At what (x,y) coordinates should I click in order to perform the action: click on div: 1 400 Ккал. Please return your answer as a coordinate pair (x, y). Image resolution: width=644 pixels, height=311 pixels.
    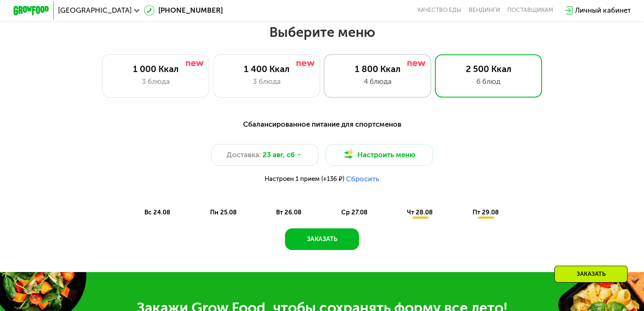
    Looking at the image, I should click on (266, 69).